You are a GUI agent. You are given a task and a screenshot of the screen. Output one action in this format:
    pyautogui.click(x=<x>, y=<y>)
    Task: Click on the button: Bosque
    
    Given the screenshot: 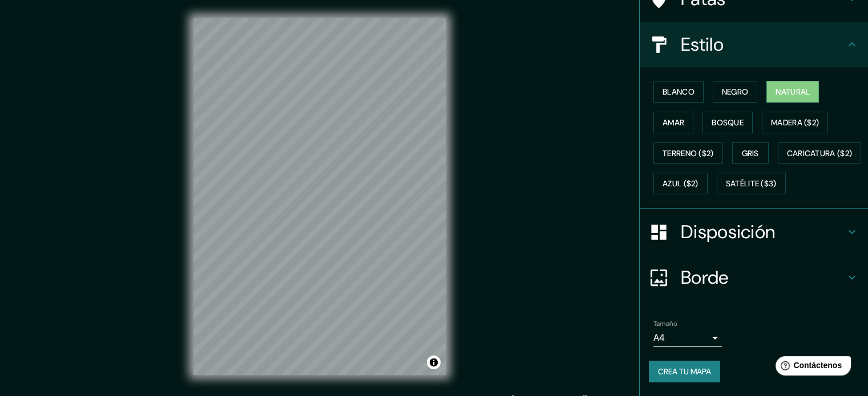 What is the action you would take?
    pyautogui.click(x=728, y=123)
    